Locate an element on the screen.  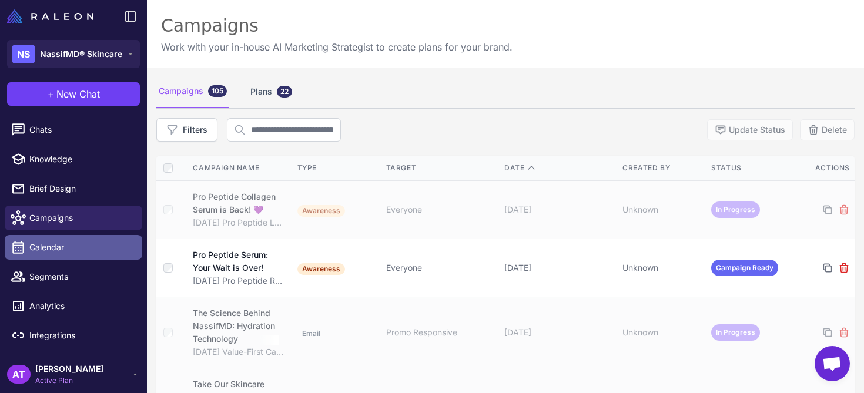
a: Knowledge is located at coordinates (73, 159).